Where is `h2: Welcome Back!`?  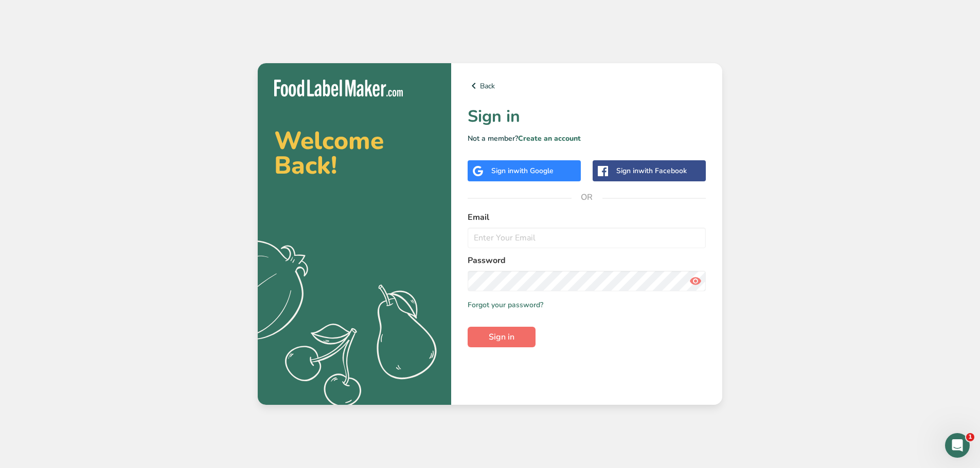 h2: Welcome Back! is located at coordinates (354, 153).